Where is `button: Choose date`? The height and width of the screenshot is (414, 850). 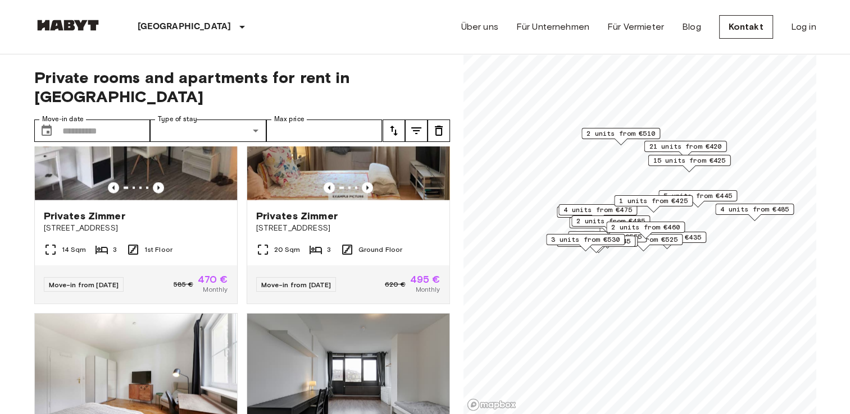 button: Choose date is located at coordinates (47, 131).